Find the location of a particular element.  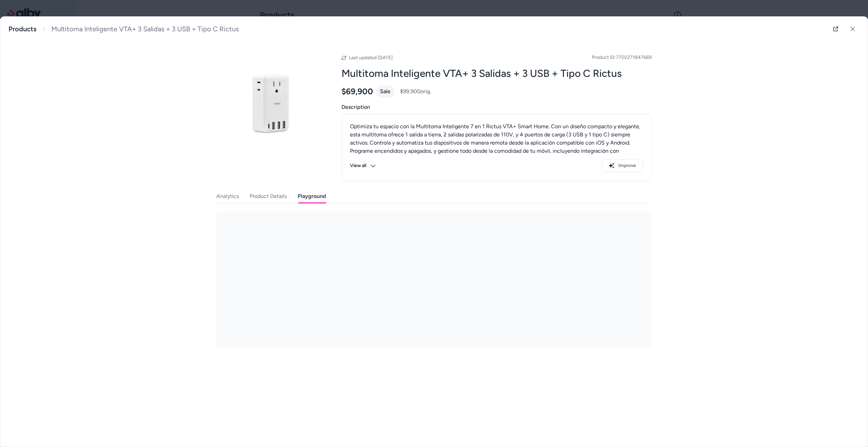

h2: Multitoma Inteligente VTA+ 3 Salidas + 3 USB + Tipo C Rictus is located at coordinates (496, 74).